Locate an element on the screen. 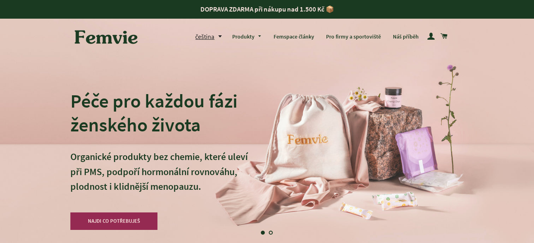  a: Posun 1, aktuální is located at coordinates (263, 233).